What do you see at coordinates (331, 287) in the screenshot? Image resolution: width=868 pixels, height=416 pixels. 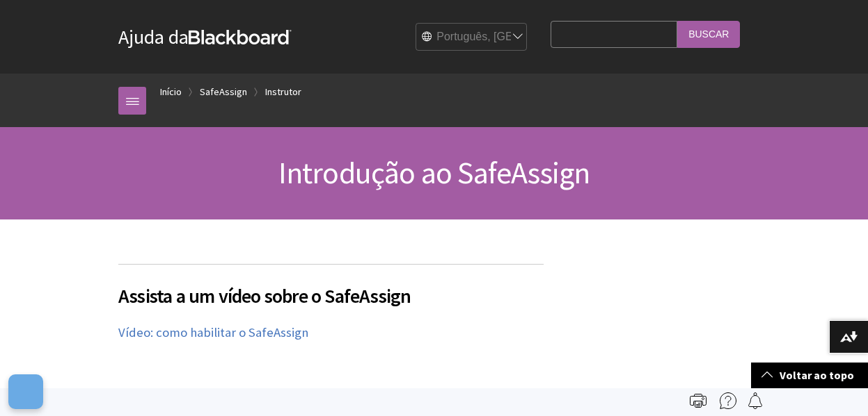 I see `h2: Assista a um vídeo sobre o SafeAssign` at bounding box center [331, 287].